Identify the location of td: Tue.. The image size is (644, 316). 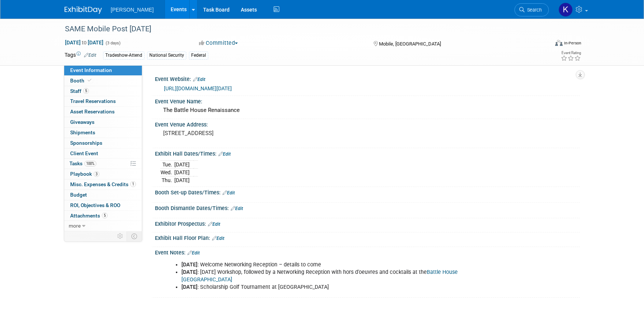
(167, 164).